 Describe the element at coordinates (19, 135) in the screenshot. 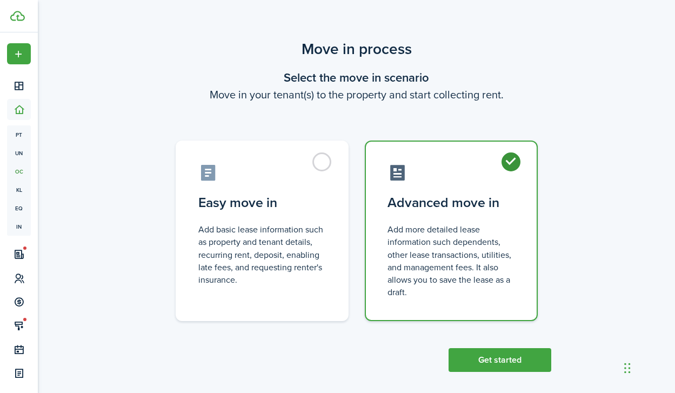

I see `a: pt` at that location.